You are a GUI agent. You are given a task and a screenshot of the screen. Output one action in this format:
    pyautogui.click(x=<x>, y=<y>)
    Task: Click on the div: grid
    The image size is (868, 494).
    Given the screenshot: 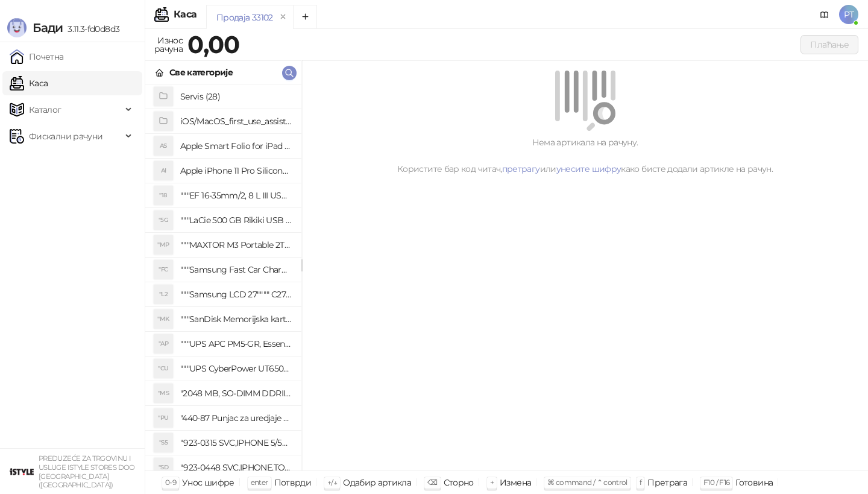 What is the action you would take?
    pyautogui.click(x=223, y=277)
    